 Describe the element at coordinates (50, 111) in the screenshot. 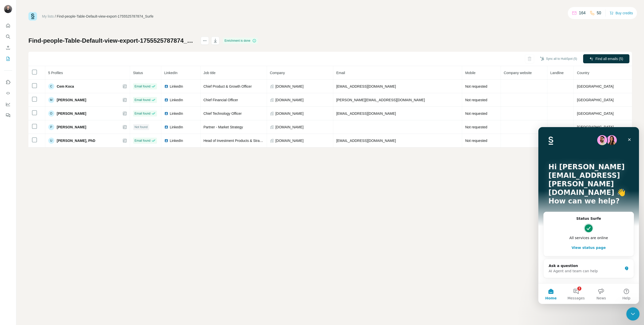

I see `div: All services are online` at that location.